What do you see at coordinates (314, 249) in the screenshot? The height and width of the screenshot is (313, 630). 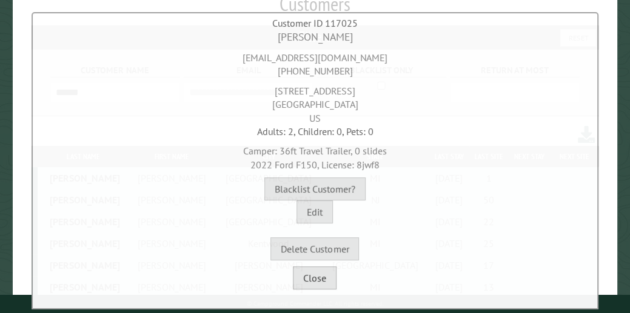 I see `button: Delete Customer` at bounding box center [314, 249].